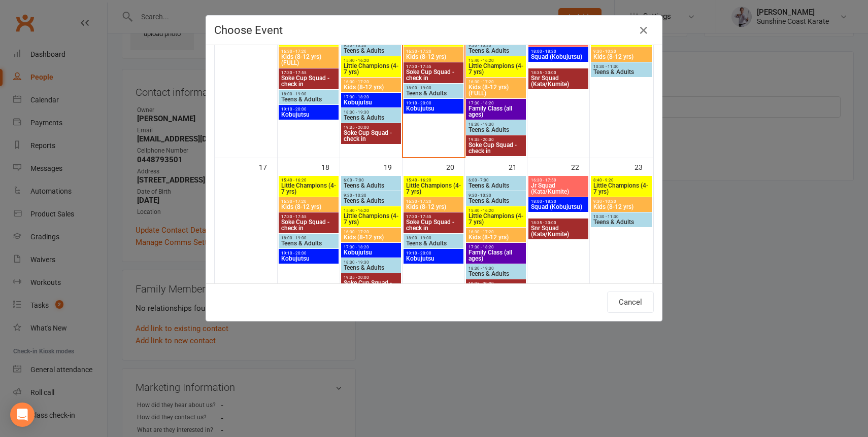  I want to click on div: 23, so click(644, 166).